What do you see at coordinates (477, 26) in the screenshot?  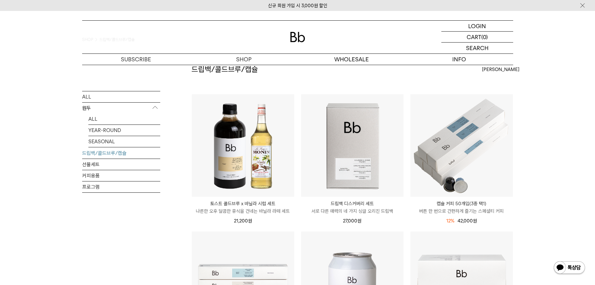 I see `p: LOGIN` at bounding box center [477, 26].